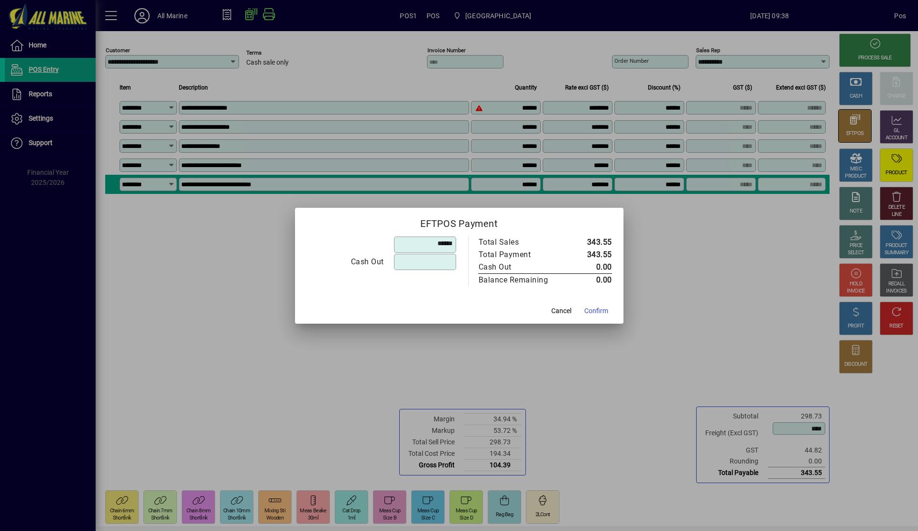  What do you see at coordinates (562, 310) in the screenshot?
I see `span: Cancel` at bounding box center [562, 310].